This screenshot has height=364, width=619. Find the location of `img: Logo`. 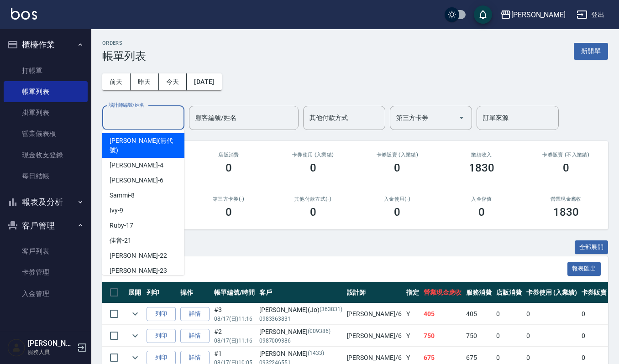

img: Logo is located at coordinates (24, 14).